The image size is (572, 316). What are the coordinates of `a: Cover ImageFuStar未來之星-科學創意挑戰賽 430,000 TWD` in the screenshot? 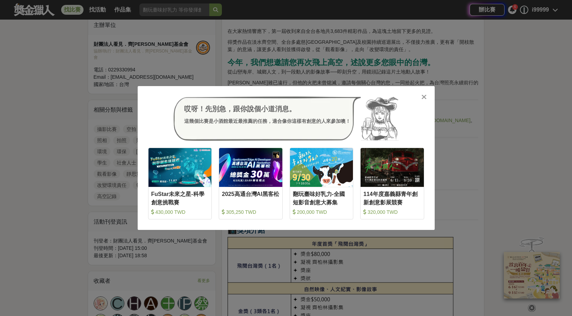 It's located at (180, 183).